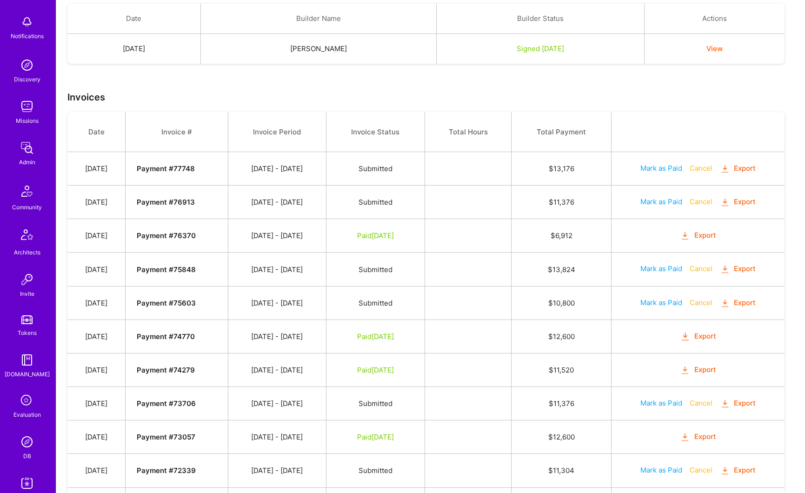 This screenshot has width=805, height=493. I want to click on strong: Payment # 73057, so click(166, 437).